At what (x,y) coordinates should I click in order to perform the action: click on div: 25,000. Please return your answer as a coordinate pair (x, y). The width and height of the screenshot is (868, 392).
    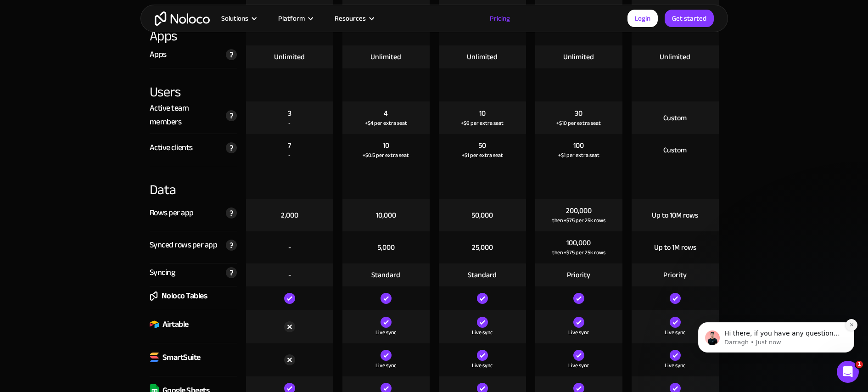
    Looking at the image, I should click on (483, 248).